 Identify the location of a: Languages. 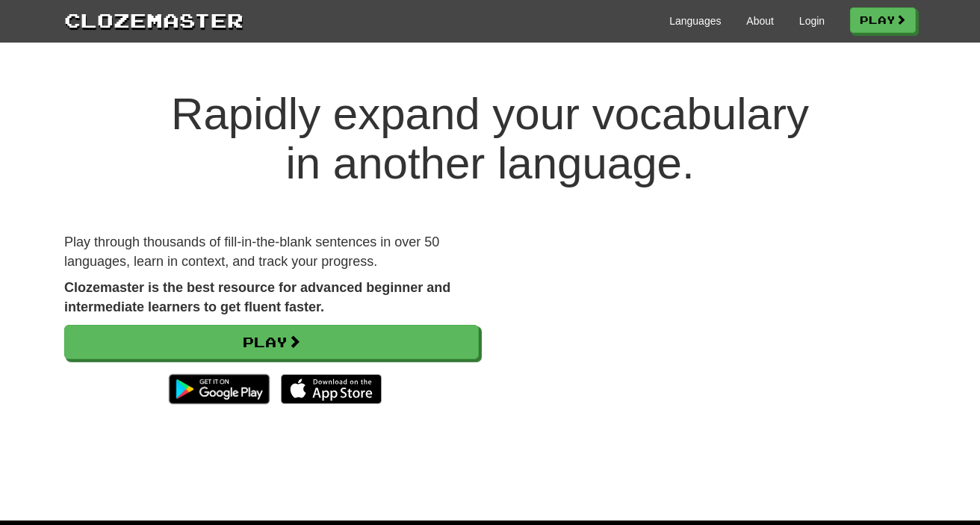
(695, 21).